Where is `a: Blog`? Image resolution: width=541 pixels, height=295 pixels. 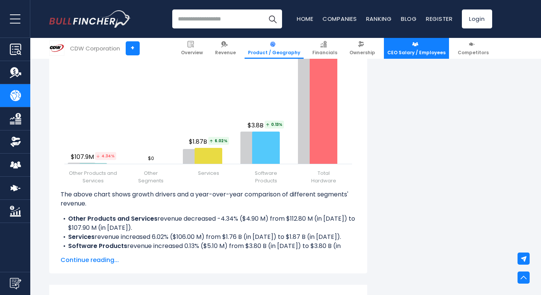
a: Blog is located at coordinates (409, 19).